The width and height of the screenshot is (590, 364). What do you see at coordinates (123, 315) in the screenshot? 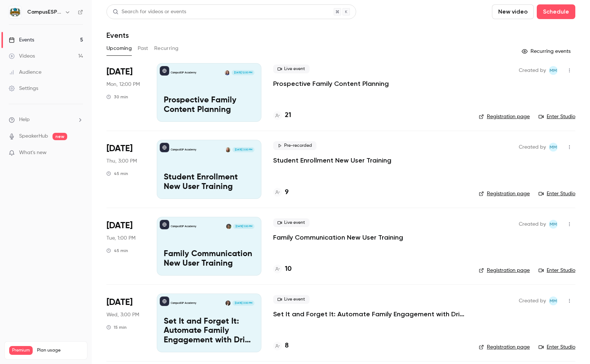
I see `span: Wed, 3:00 PM` at bounding box center [123, 315].